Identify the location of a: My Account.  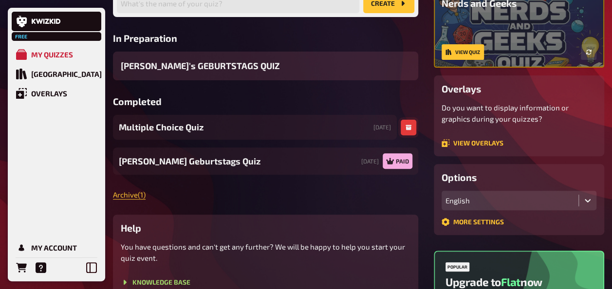
(56, 248).